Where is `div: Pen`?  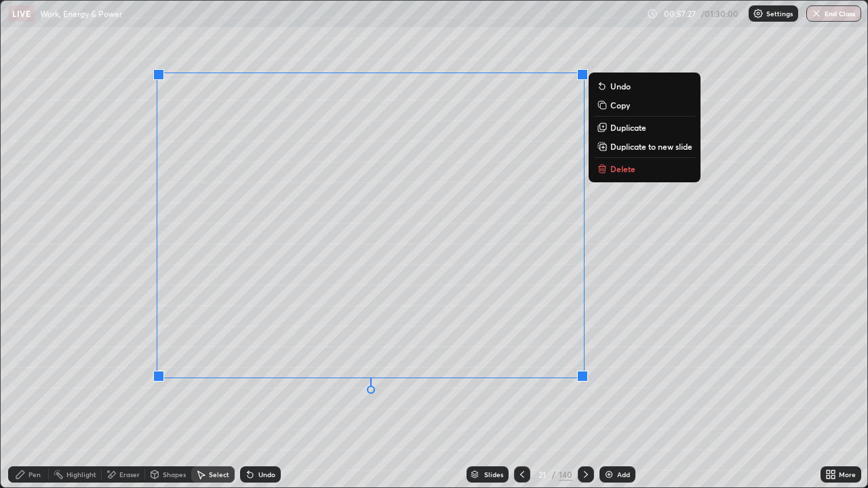
div: Pen is located at coordinates (34, 474).